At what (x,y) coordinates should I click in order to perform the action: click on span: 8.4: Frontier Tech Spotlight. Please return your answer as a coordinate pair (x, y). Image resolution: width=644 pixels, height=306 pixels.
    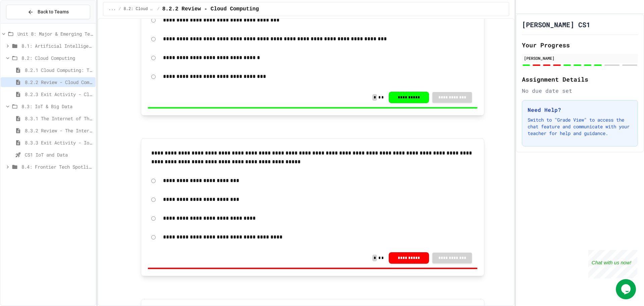
    Looking at the image, I should click on (57, 166).